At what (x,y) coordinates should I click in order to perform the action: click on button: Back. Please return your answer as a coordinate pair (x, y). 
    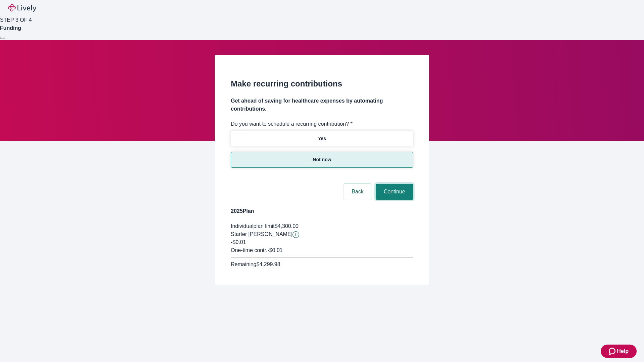
    Looking at the image, I should click on (358, 192).